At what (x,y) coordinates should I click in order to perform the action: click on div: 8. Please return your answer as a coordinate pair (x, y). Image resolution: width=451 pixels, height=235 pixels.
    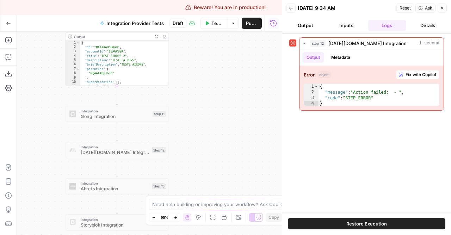
    Looking at the image, I should click on (73, 74).